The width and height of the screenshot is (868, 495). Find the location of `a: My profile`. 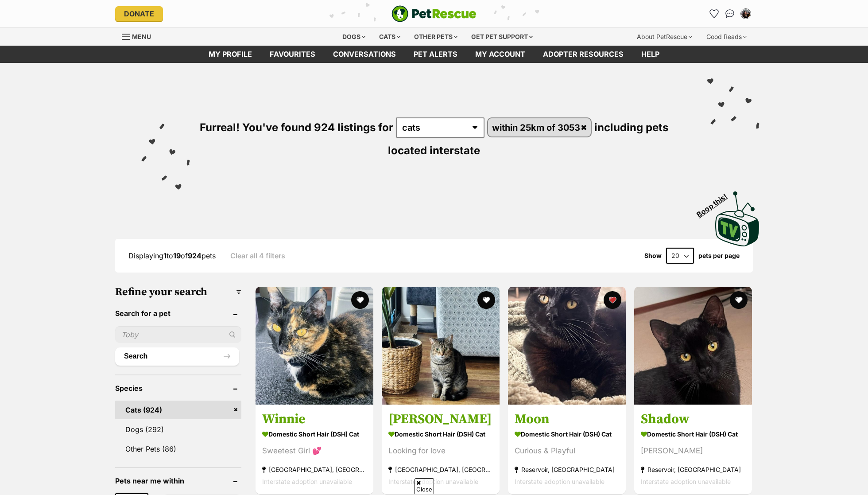

a: My profile is located at coordinates (230, 54).